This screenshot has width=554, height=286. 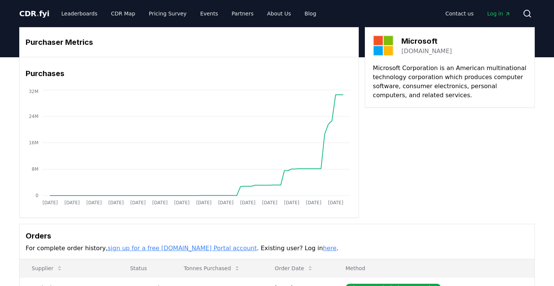 What do you see at coordinates (37, 195) in the screenshot?
I see `tspan: 0` at bounding box center [37, 195].